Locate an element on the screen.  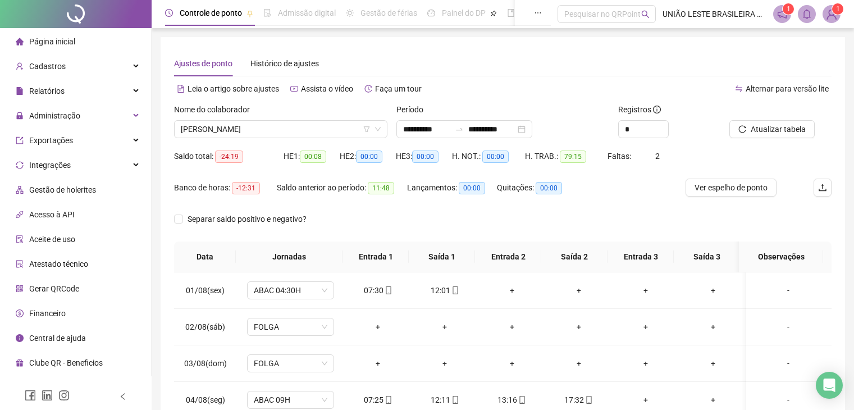
span: api is located at coordinates (20, 215).